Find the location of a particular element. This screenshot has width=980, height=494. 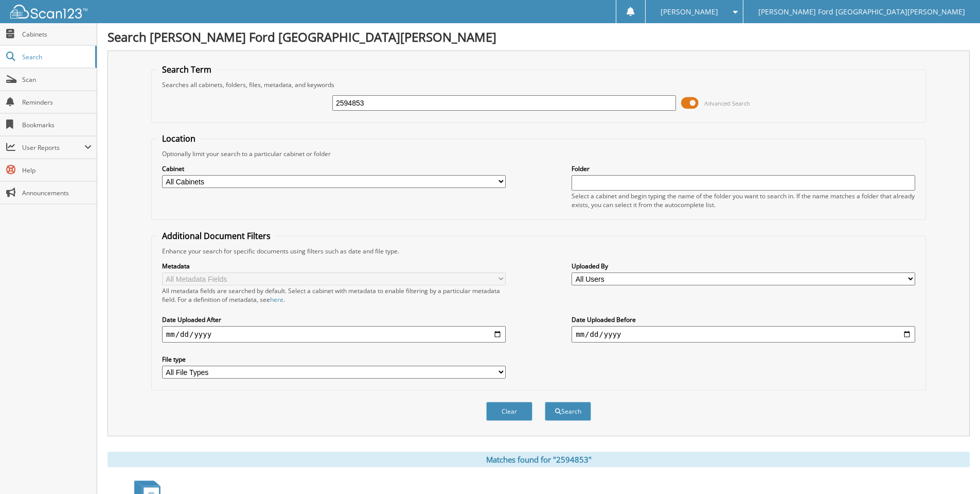

span: Bookmarks is located at coordinates (56, 124).